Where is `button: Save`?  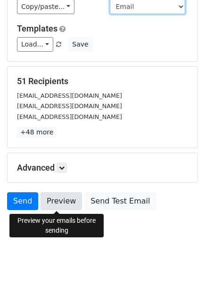
button: Save is located at coordinates (80, 44).